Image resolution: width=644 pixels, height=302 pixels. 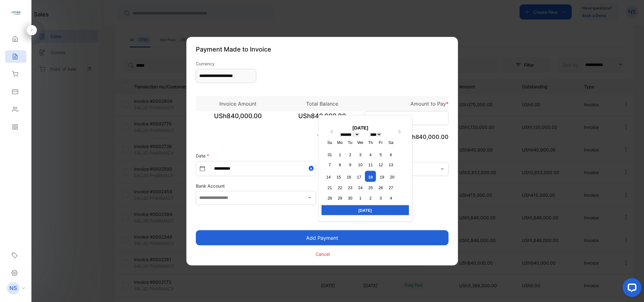 What do you see at coordinates (329, 165) in the screenshot?
I see `div: Choose Sunday, September 7th, 2025` at bounding box center [329, 165].